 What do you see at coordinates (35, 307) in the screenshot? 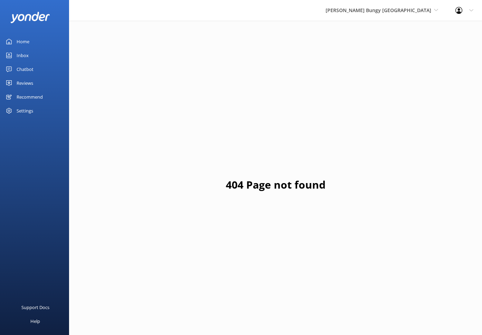
I see `div: Support Docs` at bounding box center [35, 307].